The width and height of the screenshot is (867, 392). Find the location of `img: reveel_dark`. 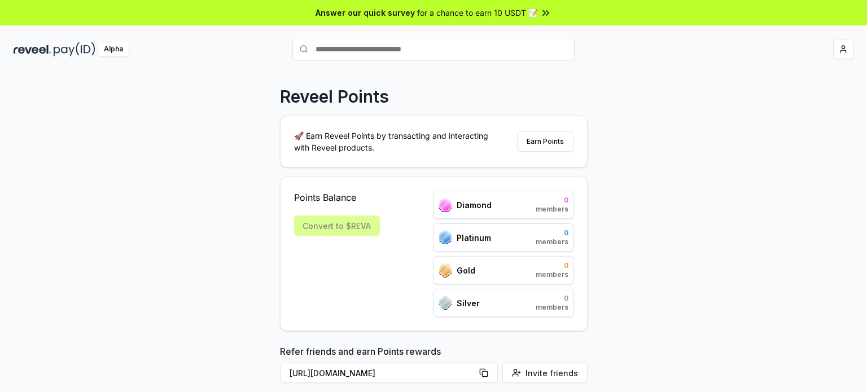

img: reveel_dark is located at coordinates (32, 49).